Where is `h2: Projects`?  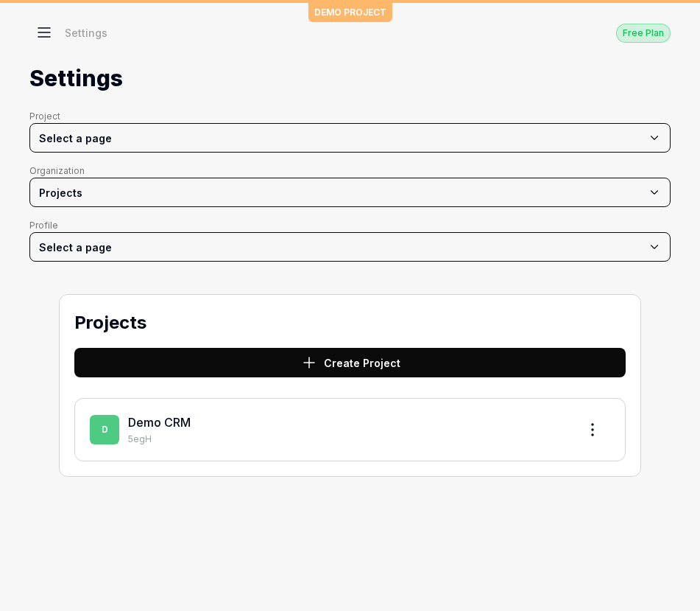 h2: Projects is located at coordinates (350, 323).